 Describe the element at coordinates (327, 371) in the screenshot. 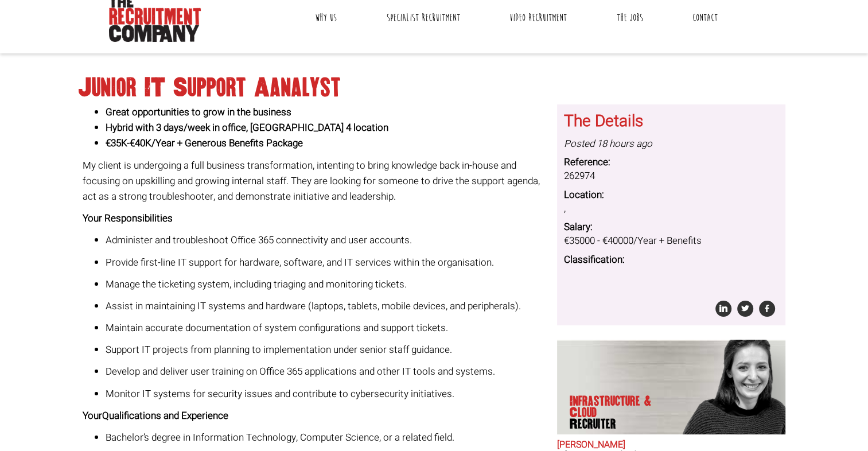

I see `p: Develop and deliver user training on Office 365 applications and other IT tools and systems.` at that location.